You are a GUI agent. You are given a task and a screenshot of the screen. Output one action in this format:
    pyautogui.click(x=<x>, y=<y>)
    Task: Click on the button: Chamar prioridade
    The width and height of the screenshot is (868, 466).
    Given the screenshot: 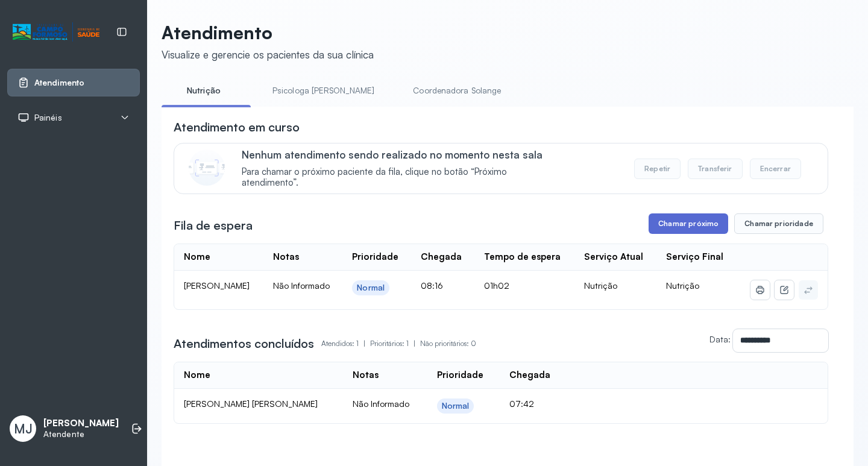 What is the action you would take?
    pyautogui.click(x=779, y=224)
    